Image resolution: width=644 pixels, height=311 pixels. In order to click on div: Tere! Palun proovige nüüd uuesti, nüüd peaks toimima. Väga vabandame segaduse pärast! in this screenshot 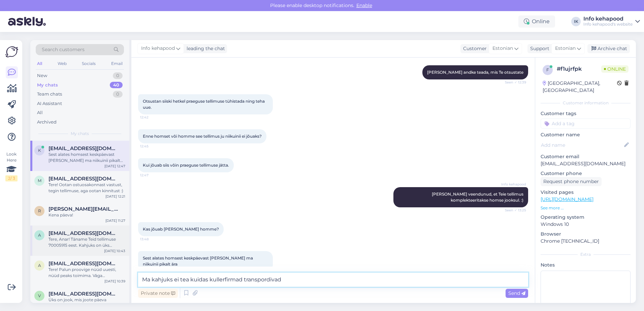, I will do `click(87, 273)`.